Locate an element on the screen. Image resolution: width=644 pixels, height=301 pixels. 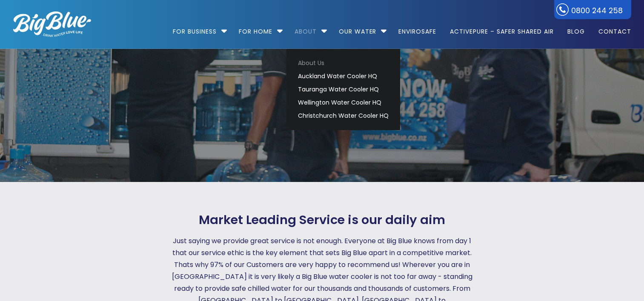
a: Auckland Water Cooler HQ is located at coordinates (343, 76).